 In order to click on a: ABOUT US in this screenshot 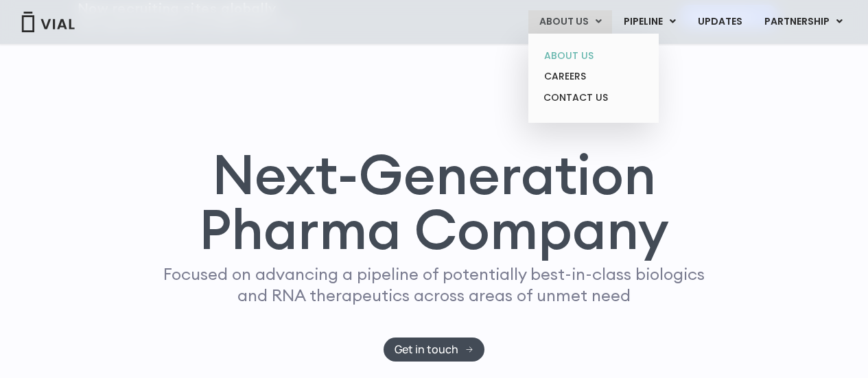, I will do `click(593, 56)`.